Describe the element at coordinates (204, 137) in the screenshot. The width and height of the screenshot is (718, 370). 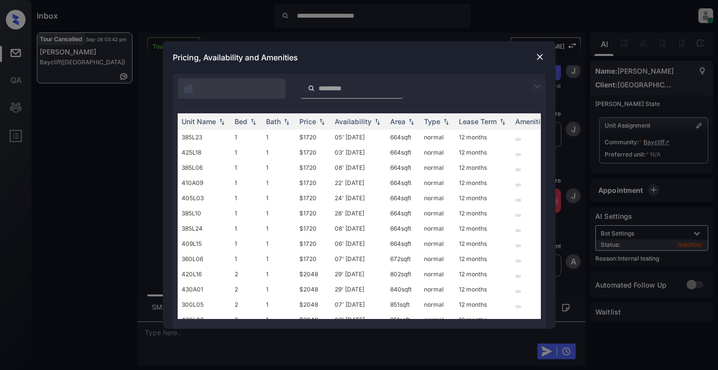
I see `td: 385L23` at that location.